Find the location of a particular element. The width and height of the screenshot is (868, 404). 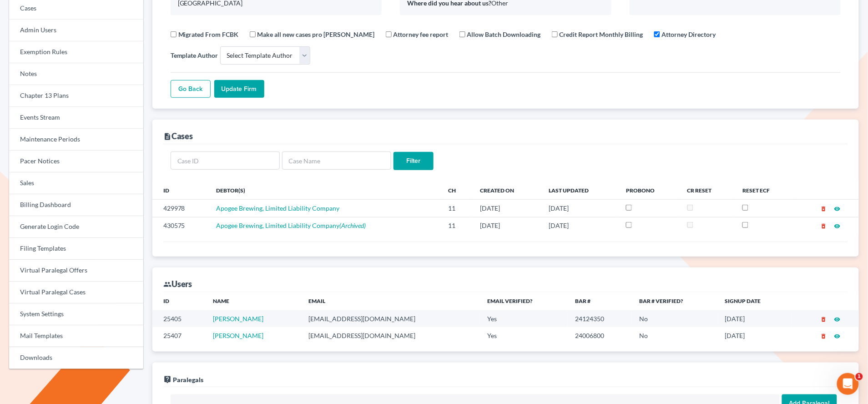

a: Virtual Paralegal Cases is located at coordinates (76, 292).